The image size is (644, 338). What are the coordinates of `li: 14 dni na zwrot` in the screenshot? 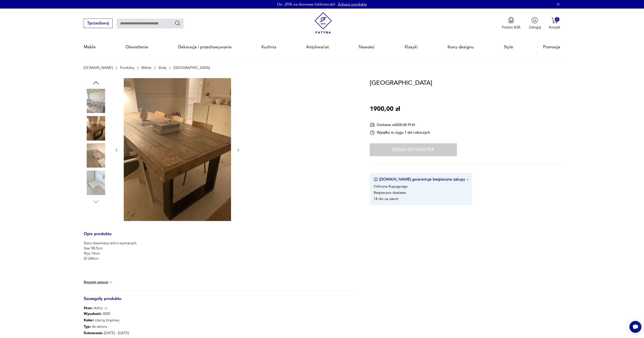 It's located at (386, 199).